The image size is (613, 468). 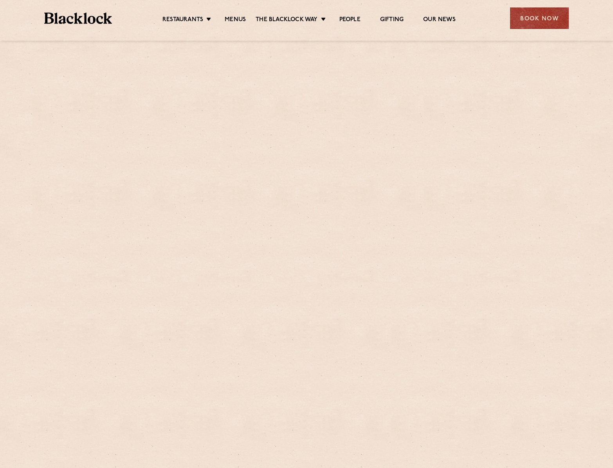 I want to click on a: The Blacklock Way, so click(x=287, y=20).